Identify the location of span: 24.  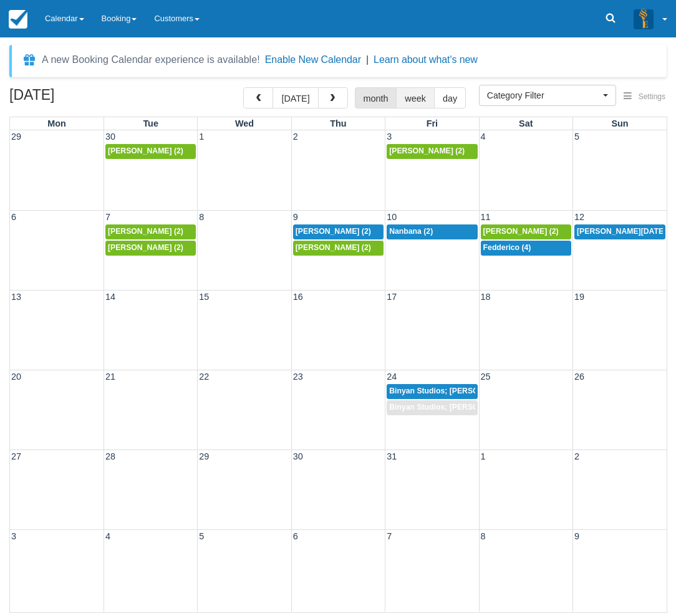
(392, 376).